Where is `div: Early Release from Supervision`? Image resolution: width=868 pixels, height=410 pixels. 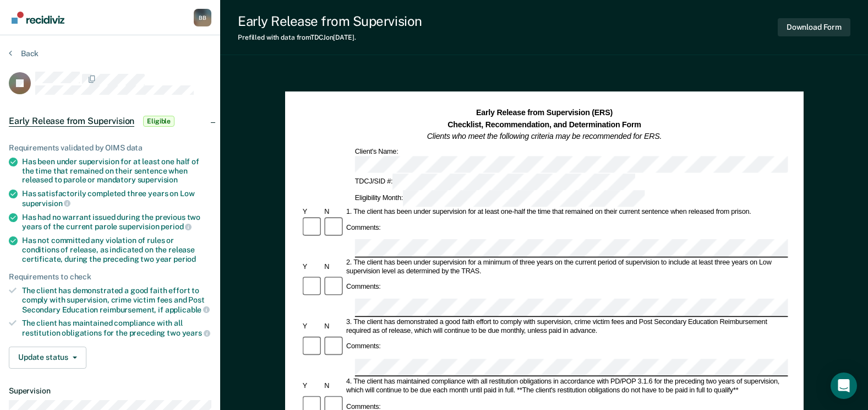
div: Early Release from Supervision is located at coordinates (330, 20).